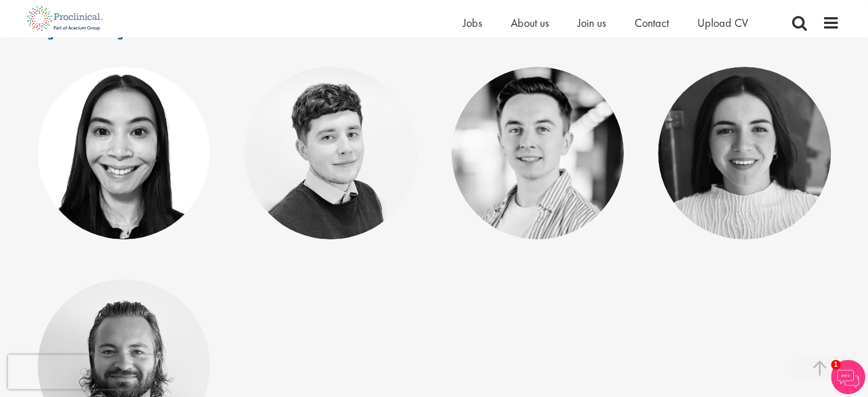  I want to click on a: Contact, so click(652, 23).